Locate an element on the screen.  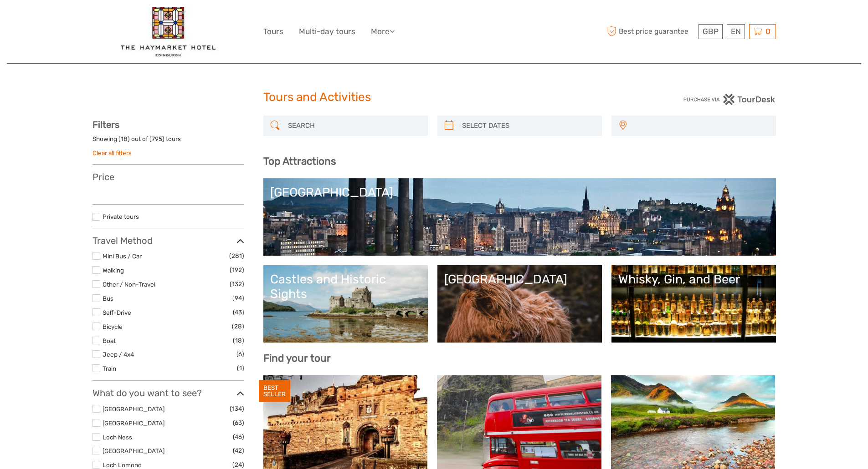
span: (192) is located at coordinates (237, 270).